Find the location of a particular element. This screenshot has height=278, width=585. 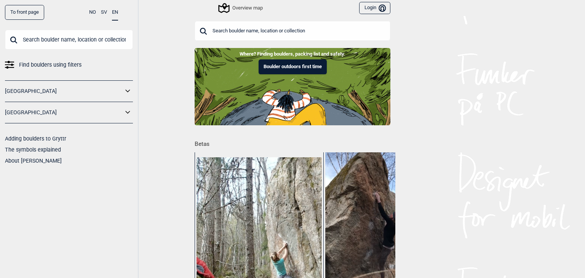

span: Find boulders using filters is located at coordinates (50, 65).